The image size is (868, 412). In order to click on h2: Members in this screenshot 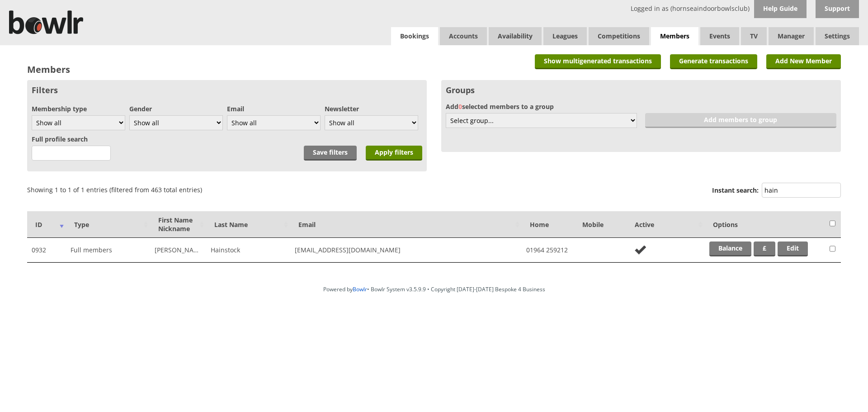, I will do `click(48, 69)`.